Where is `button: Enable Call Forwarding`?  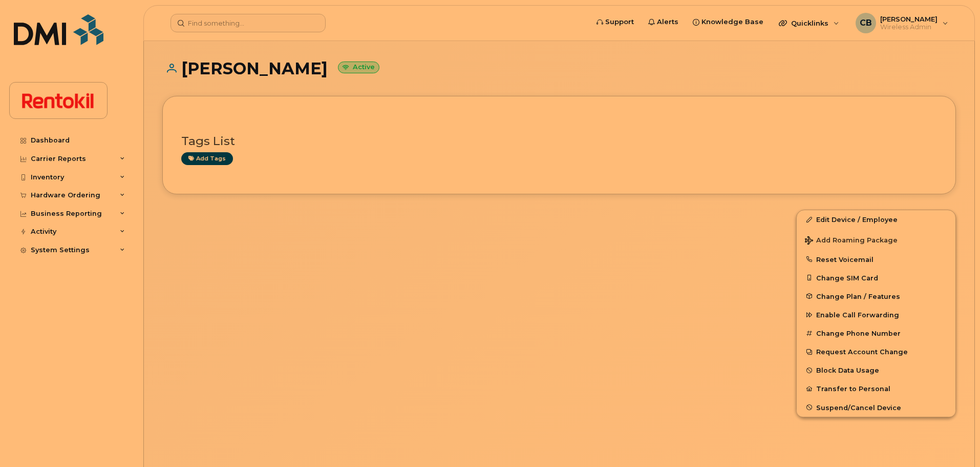 button: Enable Call Forwarding is located at coordinates (876, 315).